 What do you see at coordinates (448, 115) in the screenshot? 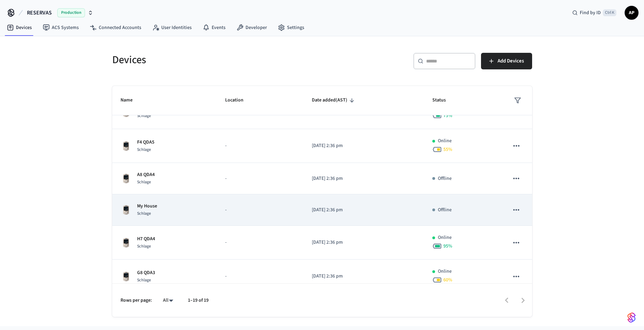
I see `span: 73 %` at bounding box center [448, 115].